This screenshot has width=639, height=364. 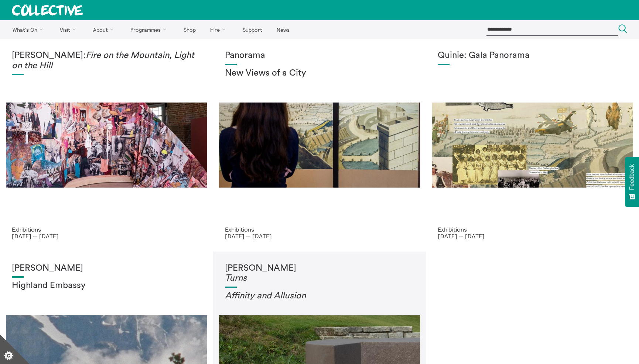 I want to click on h2: Highland Embassy, so click(x=106, y=286).